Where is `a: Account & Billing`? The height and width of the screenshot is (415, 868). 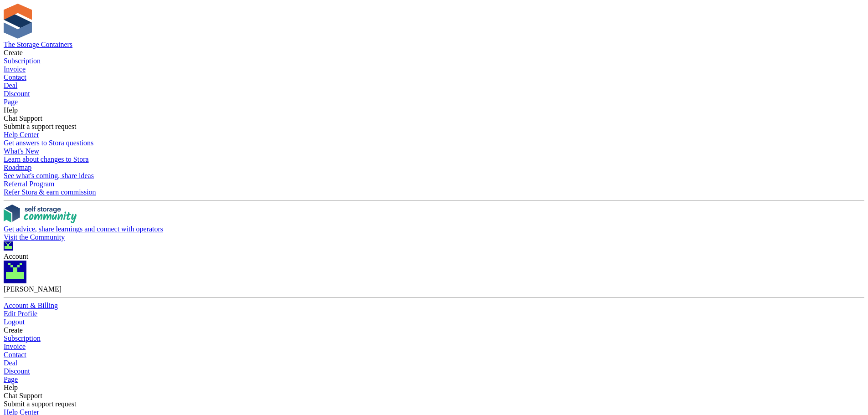 a: Account & Billing is located at coordinates (434, 306).